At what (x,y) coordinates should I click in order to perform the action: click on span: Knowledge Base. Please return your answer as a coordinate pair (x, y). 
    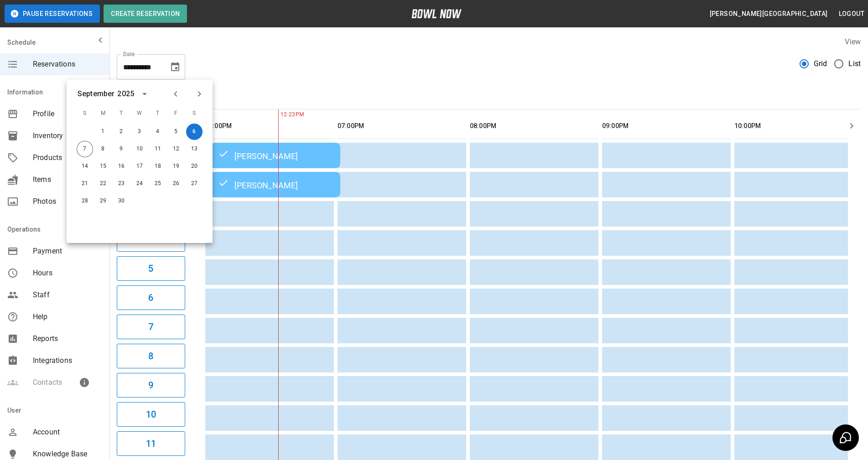
    Looking at the image, I should click on (68, 454).